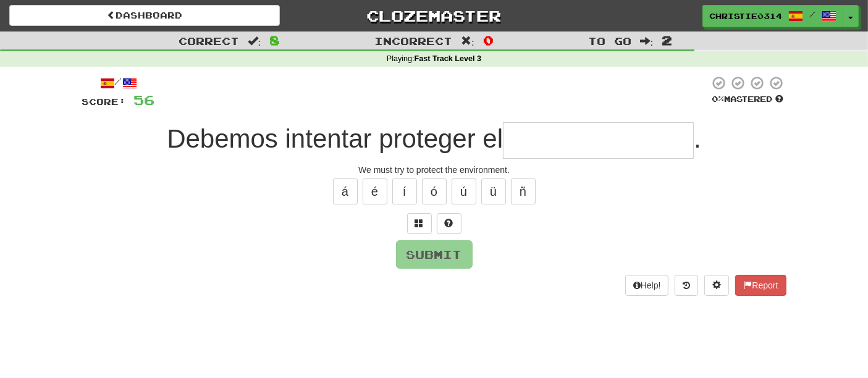  Describe the element at coordinates (405, 192) in the screenshot. I see `button: í` at that location.